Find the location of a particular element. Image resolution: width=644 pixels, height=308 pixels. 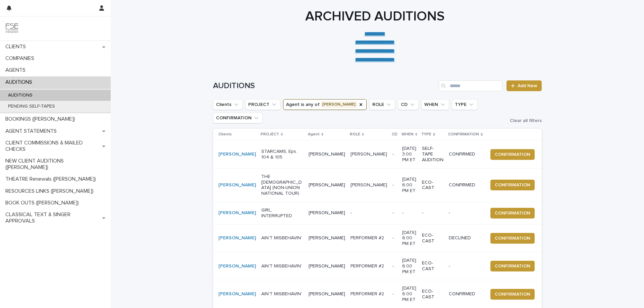

img: 9JgRvJ3ETPGCJDhvPVA5 is located at coordinates (12, 28).